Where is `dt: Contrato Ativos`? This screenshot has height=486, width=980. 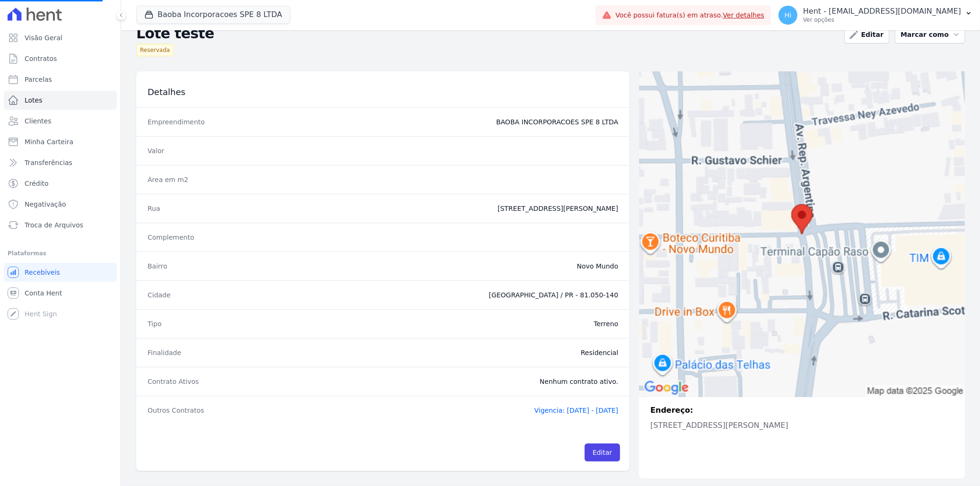
dt: Contrato Ativos is located at coordinates (224, 382).